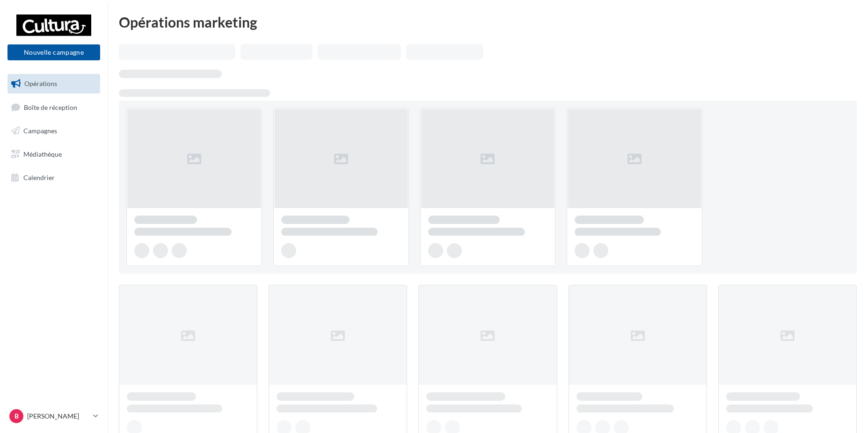 Image resolution: width=868 pixels, height=433 pixels. What do you see at coordinates (54, 131) in the screenshot?
I see `a: Campagnes` at bounding box center [54, 131].